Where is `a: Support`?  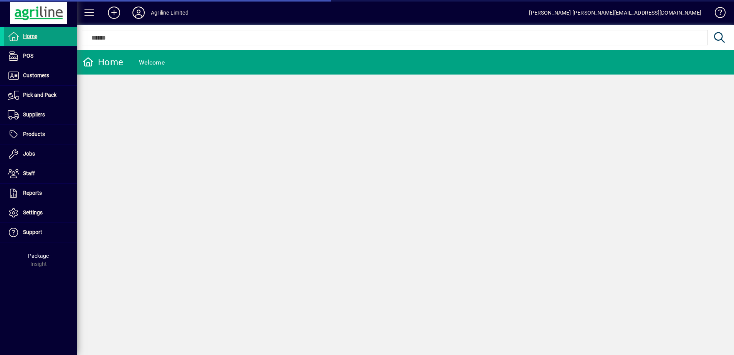
a: Support is located at coordinates (40, 232).